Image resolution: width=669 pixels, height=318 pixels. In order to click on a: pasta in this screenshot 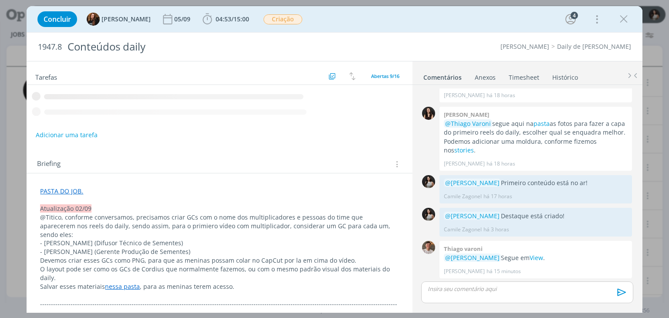, I will do `click(542, 123)`.